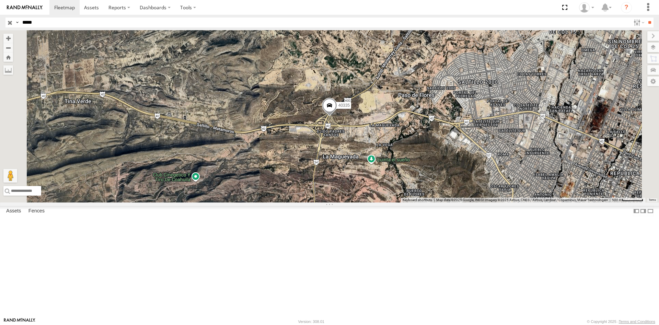 This screenshot has height=325, width=659. I want to click on div: Version: 308.01, so click(311, 321).